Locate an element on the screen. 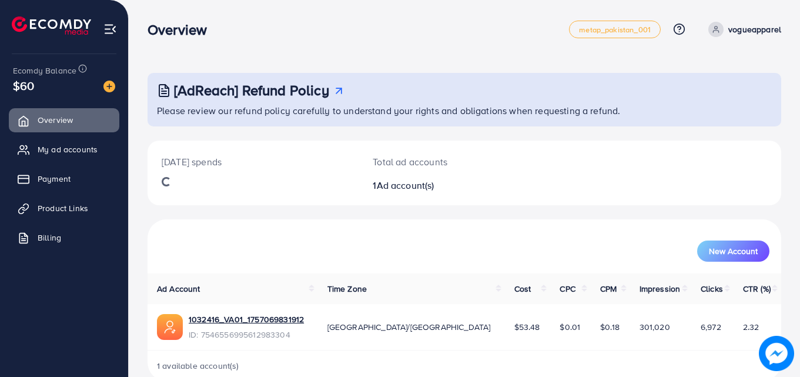 The image size is (800, 377). a: Payment is located at coordinates (64, 179).